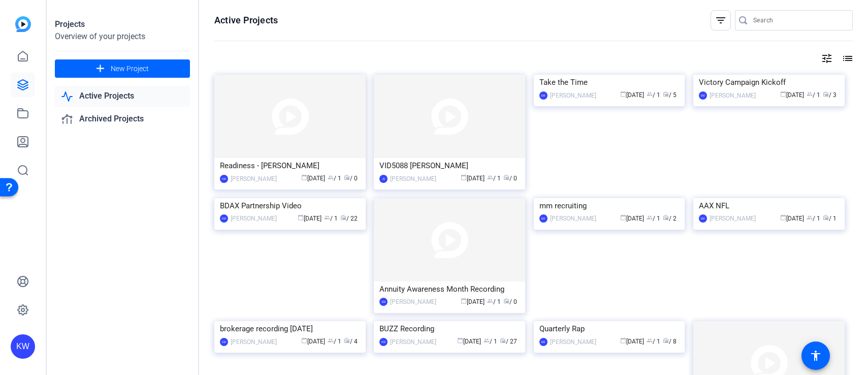 Image resolution: width=868 pixels, height=375 pixels. Describe the element at coordinates (769, 82) in the screenshot. I see `div: Victory Campaign Kickoff` at that location.